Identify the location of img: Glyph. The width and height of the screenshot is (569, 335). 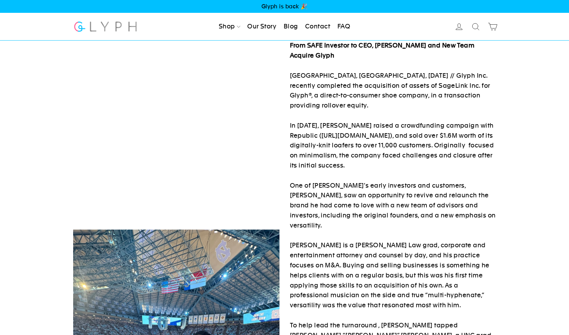
(105, 26).